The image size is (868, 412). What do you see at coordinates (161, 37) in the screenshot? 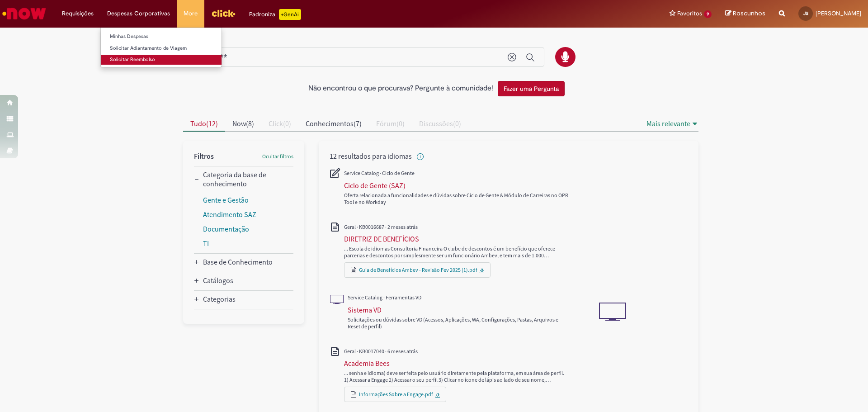
I see `a: Minhas Despesas` at bounding box center [161, 37].